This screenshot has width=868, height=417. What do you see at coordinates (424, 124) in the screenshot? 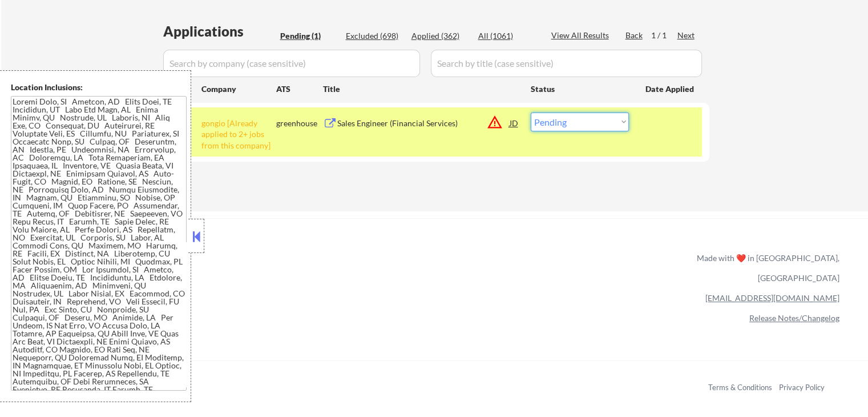
I see `div: Sales Engineer (Financial Services)` at bounding box center [424, 124].